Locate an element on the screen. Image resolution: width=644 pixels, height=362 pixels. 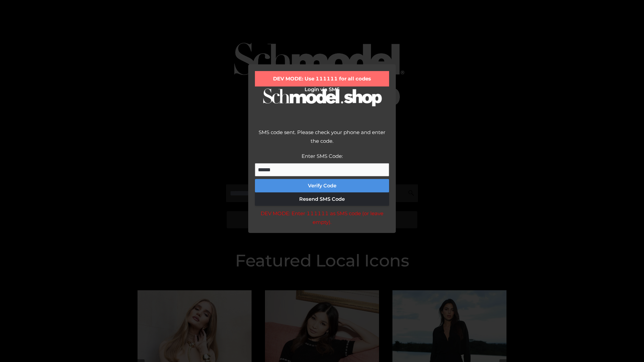
button: Resend SMS Code is located at coordinates (322, 199).